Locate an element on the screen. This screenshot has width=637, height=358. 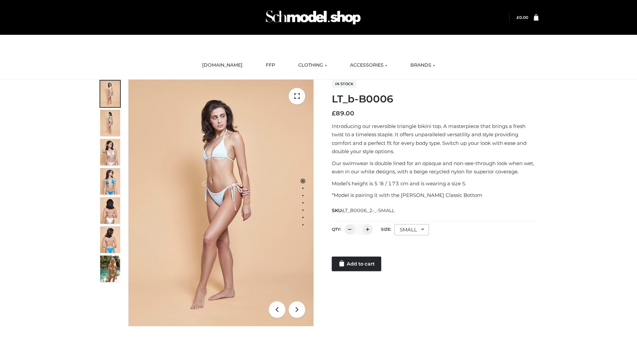
bdi: 0.00 is located at coordinates (522, 17).